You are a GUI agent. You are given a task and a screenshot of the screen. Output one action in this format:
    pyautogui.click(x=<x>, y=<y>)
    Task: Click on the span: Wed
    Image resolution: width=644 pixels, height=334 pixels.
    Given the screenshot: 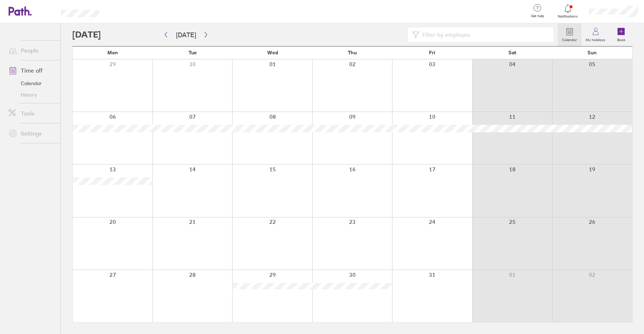 What is the action you would take?
    pyautogui.click(x=273, y=53)
    